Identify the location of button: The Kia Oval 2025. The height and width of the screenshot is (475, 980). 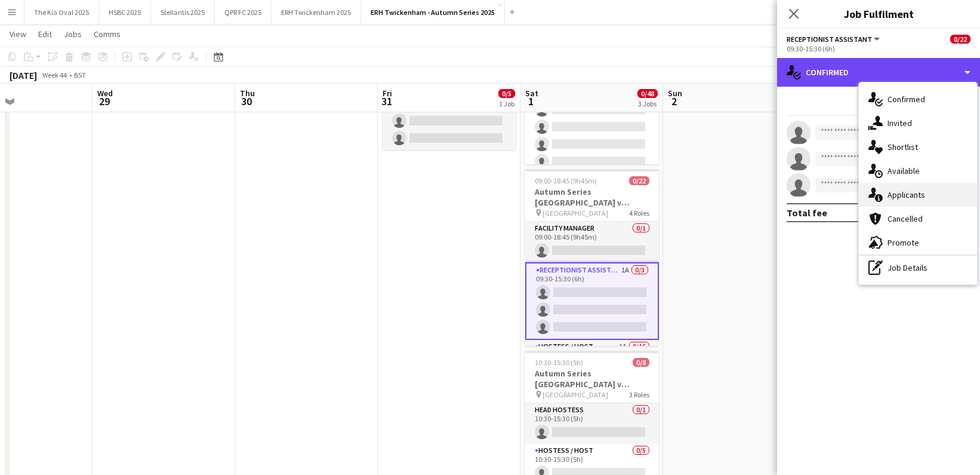
(61, 12).